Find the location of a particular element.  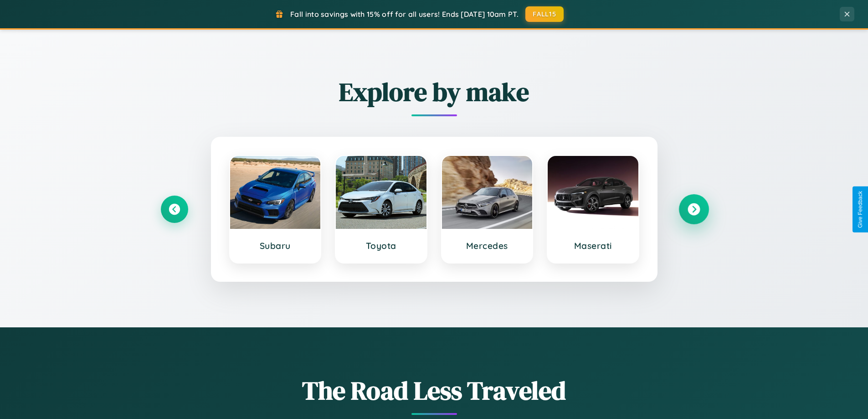

h3: Maserati is located at coordinates (593, 246).